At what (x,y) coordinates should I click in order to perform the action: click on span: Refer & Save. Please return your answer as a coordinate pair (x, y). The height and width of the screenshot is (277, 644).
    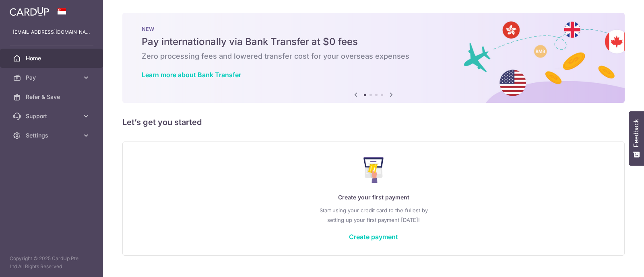
    Looking at the image, I should click on (53, 97).